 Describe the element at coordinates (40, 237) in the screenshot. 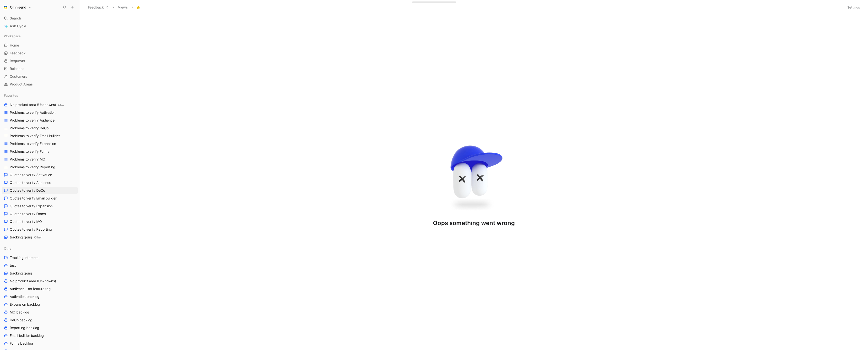

I see `a: tracking gongOther` at that location.